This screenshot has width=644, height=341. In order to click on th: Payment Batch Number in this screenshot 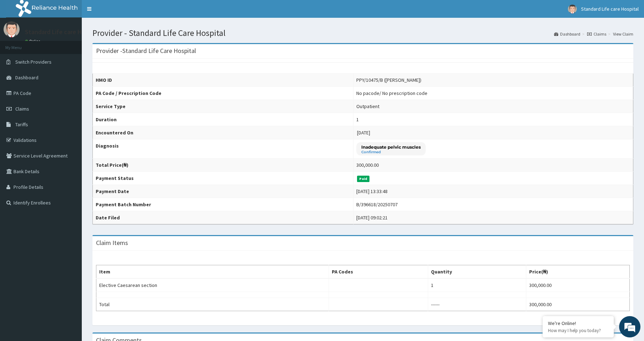, I will do `click(223, 205)`.